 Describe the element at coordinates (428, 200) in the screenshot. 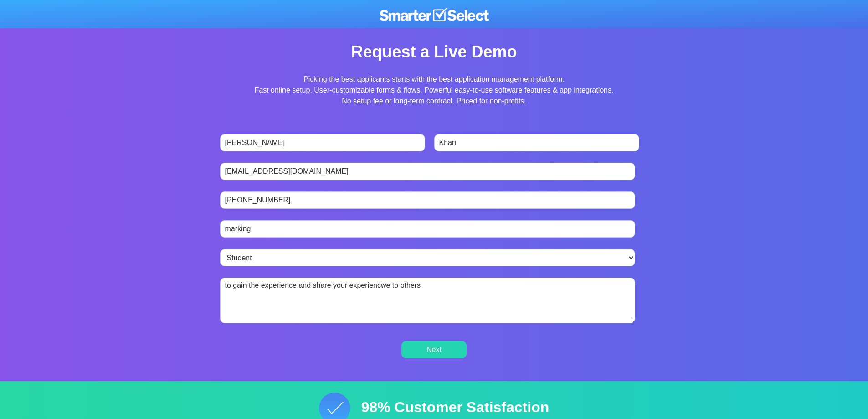

I see `input: Phone Number` at that location.